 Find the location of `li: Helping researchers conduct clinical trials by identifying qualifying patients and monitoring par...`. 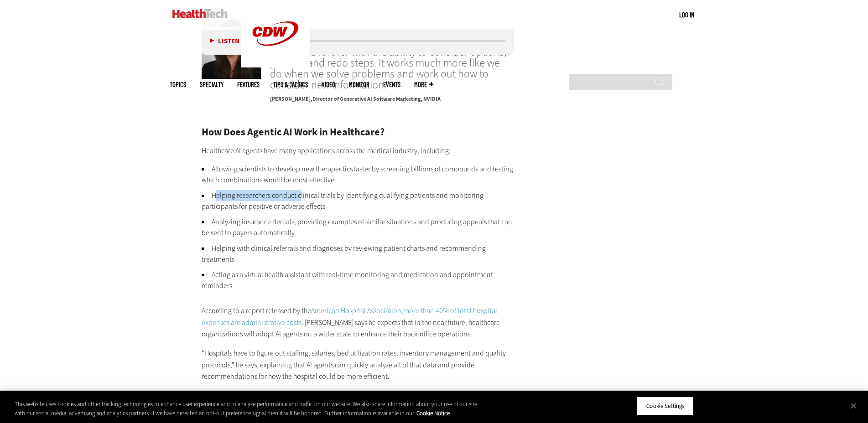

li: Helping researchers conduct clinical trials by identifying qualifying patients and monitoring par... is located at coordinates (358, 201).